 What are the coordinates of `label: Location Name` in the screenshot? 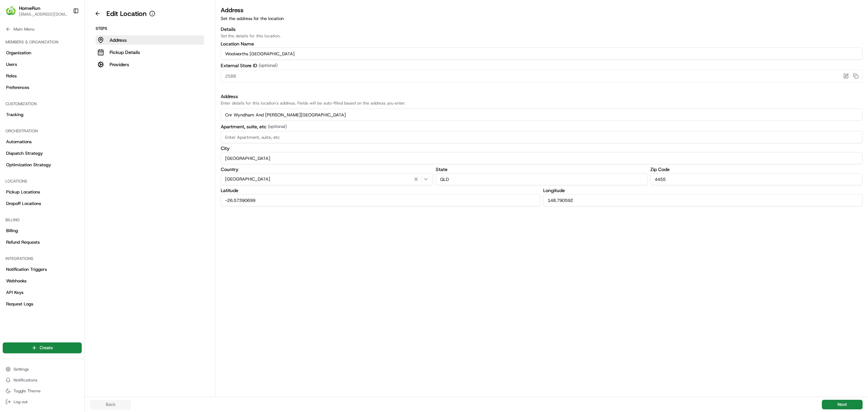 It's located at (542, 44).